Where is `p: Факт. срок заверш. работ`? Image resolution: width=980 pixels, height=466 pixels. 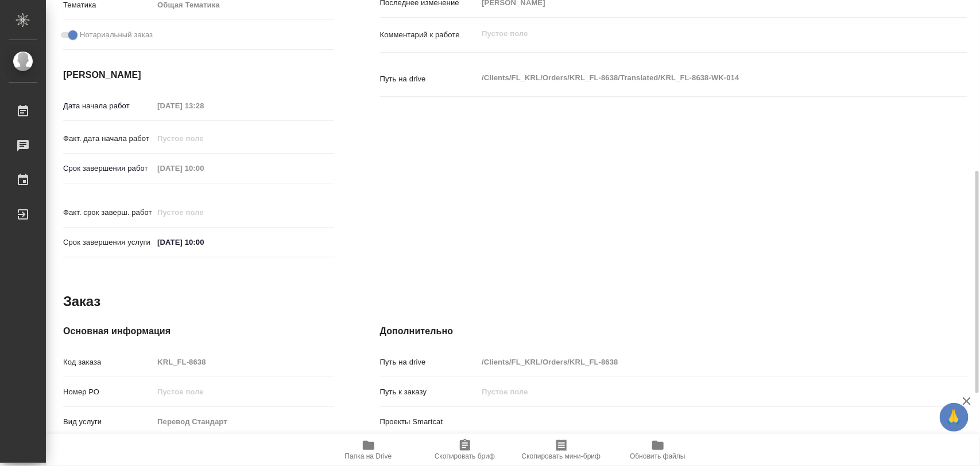 p: Факт. срок заверш. работ is located at coordinates (108, 213).